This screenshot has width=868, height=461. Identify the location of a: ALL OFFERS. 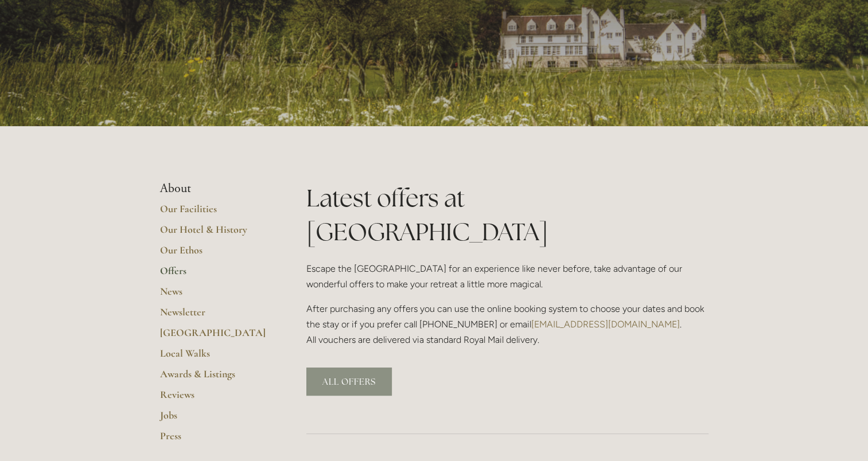
(348, 382).